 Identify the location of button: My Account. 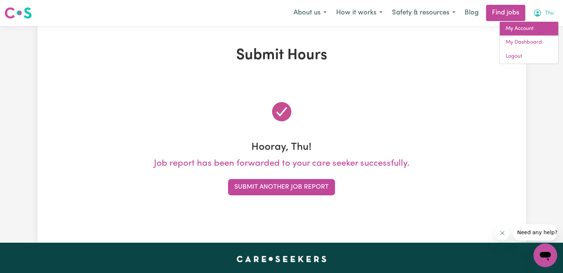
(543, 13).